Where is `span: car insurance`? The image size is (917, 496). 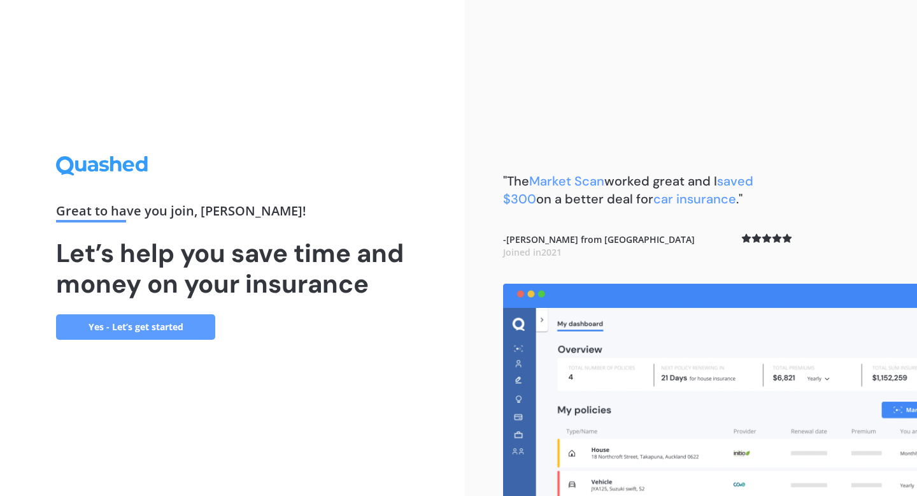 span: car insurance is located at coordinates (695, 199).